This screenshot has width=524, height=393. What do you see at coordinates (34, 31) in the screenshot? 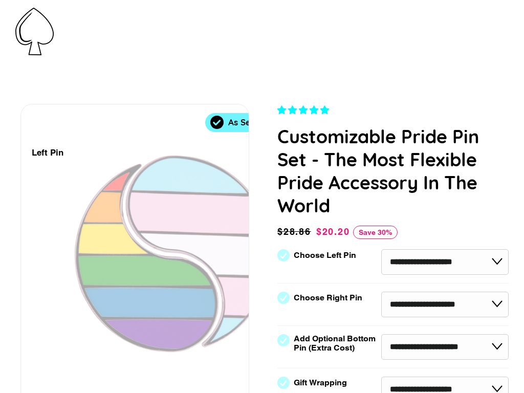
I see `img: Pin-Ace` at bounding box center [34, 31].